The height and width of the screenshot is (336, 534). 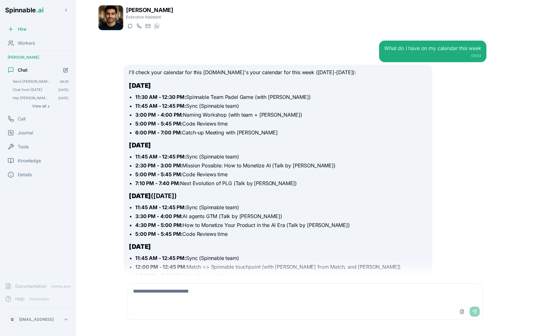 I want to click on strong: 3:30 PM - 4:00 PM:, so click(x=159, y=216).